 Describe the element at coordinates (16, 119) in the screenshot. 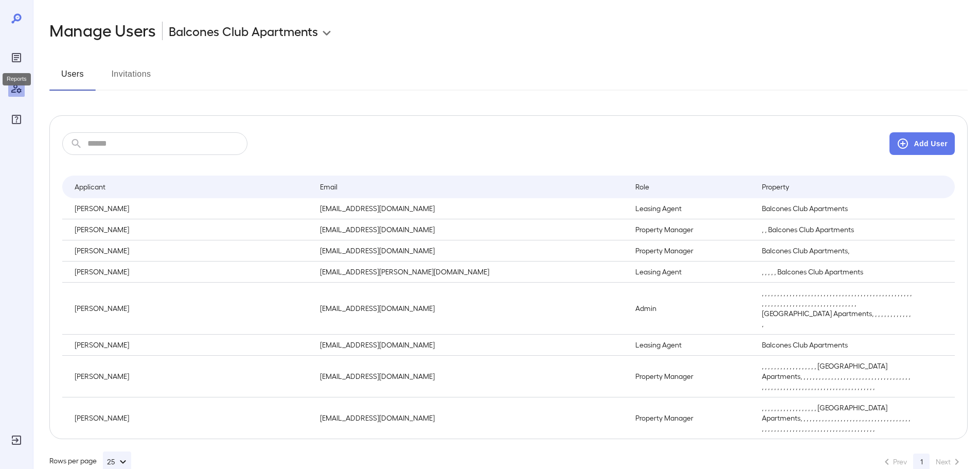

I see `div: FAQ` at that location.